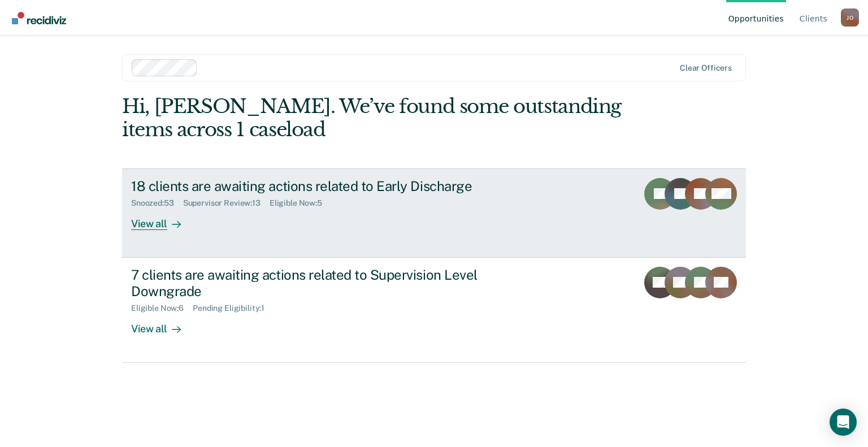 The width and height of the screenshot is (868, 447). I want to click on div: Eligible Now : 6, so click(162, 308).